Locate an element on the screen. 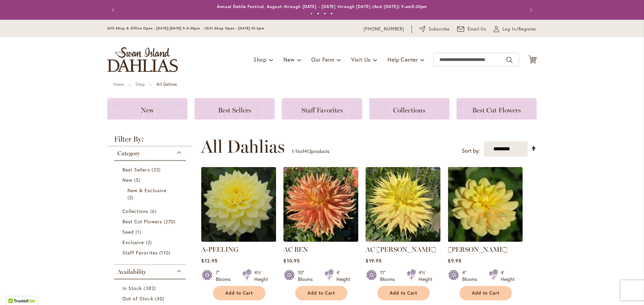 This screenshot has width=644, height=305. span: All Dahlias is located at coordinates (243, 146).